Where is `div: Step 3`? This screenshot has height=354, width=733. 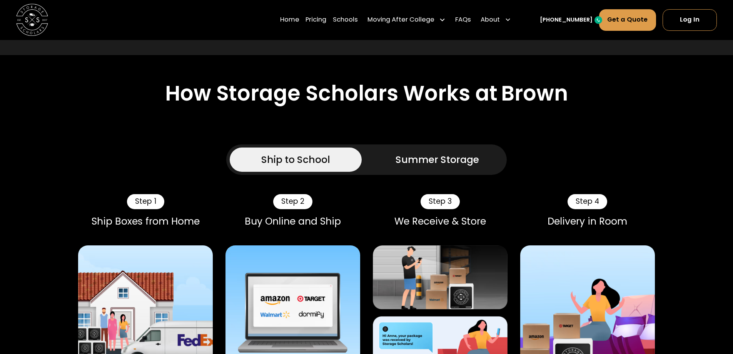 div: Step 3 is located at coordinates (440, 201).